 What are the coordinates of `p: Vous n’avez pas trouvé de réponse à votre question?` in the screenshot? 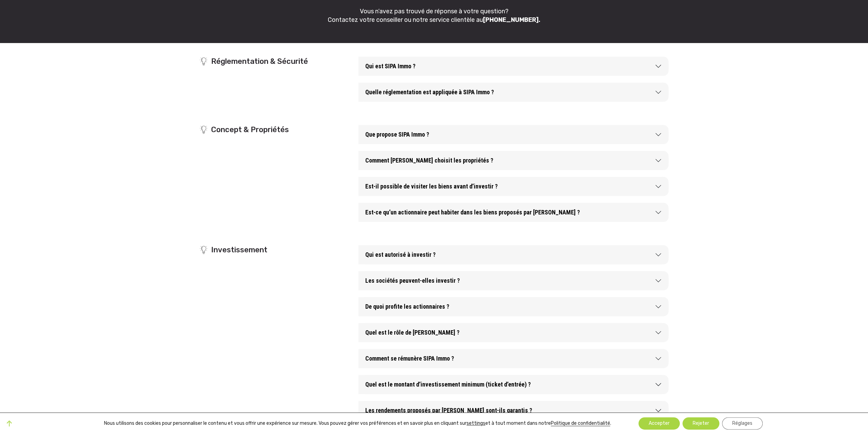 It's located at (434, 11).